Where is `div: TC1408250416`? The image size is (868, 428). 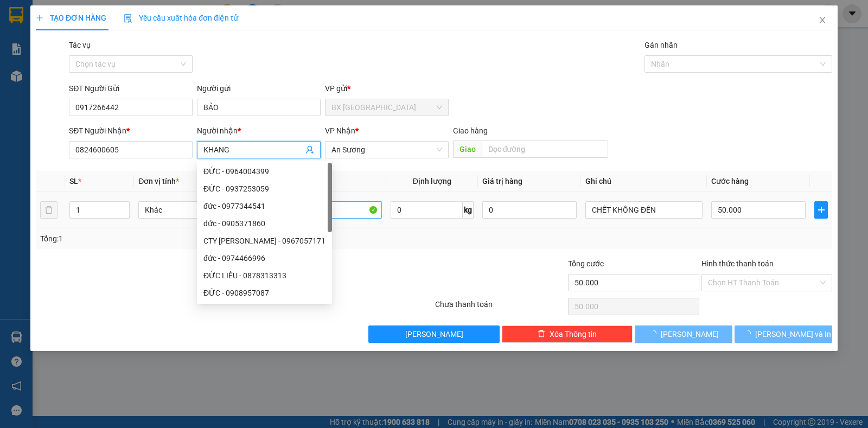
div: TC1408250416 is located at coordinates (173, 54).